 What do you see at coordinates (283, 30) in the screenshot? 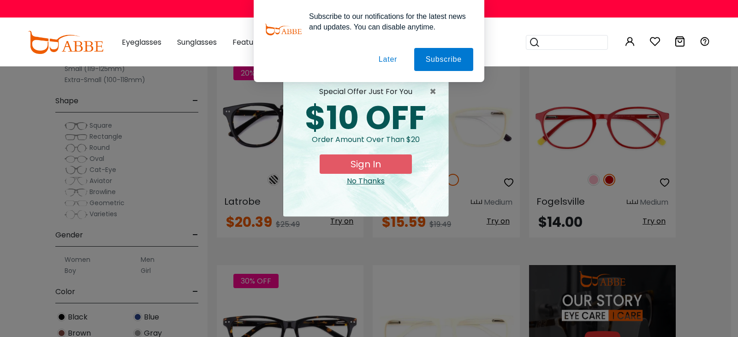
I see `img: notification icon` at bounding box center [283, 30].